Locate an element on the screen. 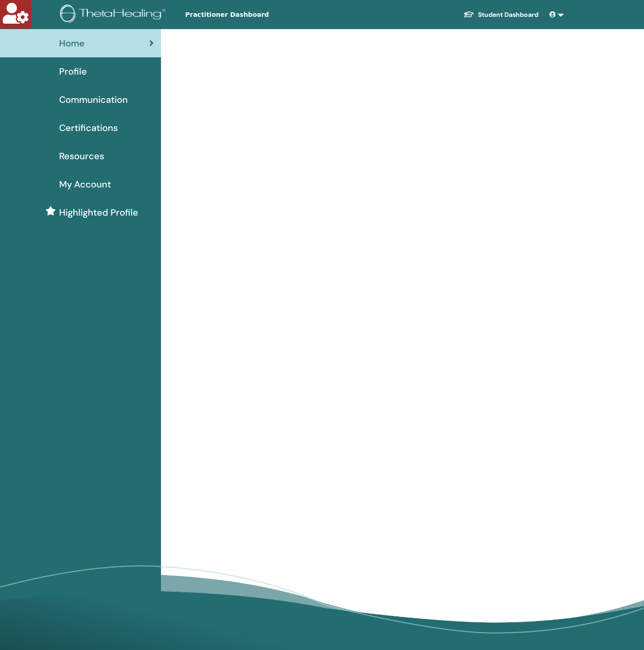 This screenshot has height=650, width=644. span: Practitioner Dashboard is located at coordinates (253, 14).